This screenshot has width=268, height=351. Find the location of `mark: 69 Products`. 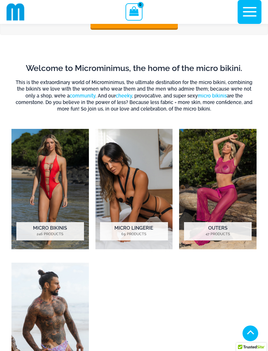

mark: 69 Products is located at coordinates (134, 234).